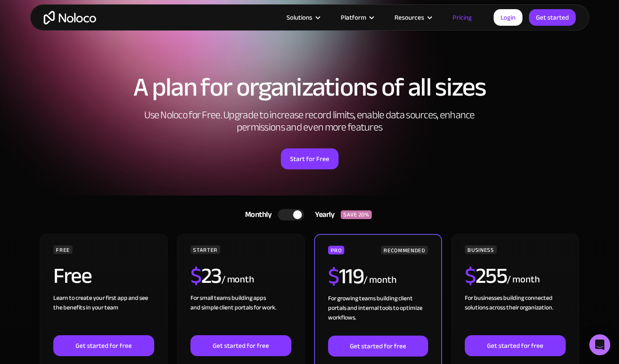  I want to click on a: home, so click(70, 17).